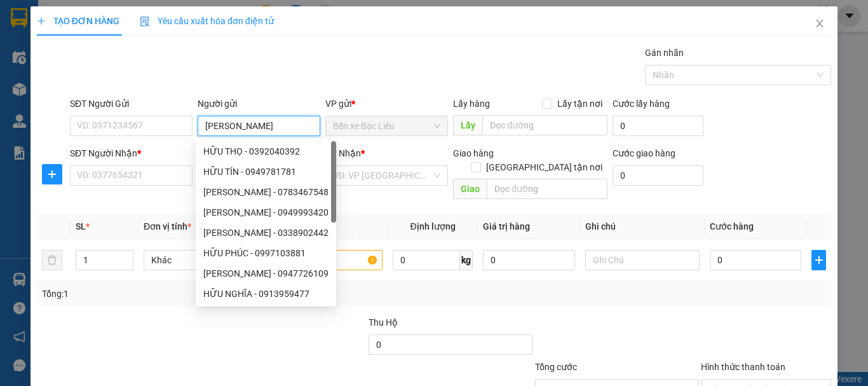 Image resolution: width=868 pixels, height=386 pixels. Describe the element at coordinates (471, 104) in the screenshot. I see `span: Lấy hàng` at that location.